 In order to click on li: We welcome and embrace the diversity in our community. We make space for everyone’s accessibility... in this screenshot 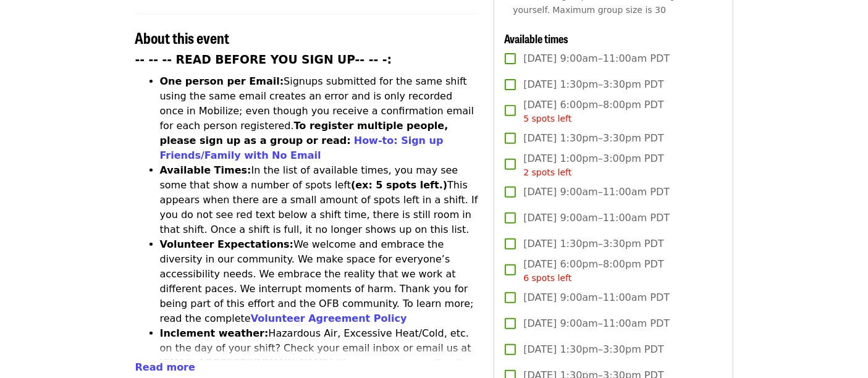, I will do `click(319, 282)`.